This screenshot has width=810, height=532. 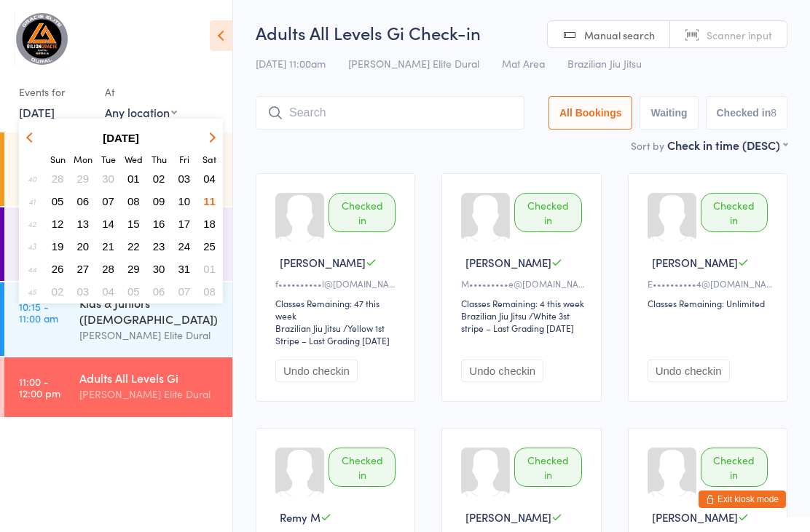 What do you see at coordinates (108, 159) in the screenshot?
I see `small: Tuesday` at bounding box center [108, 159].